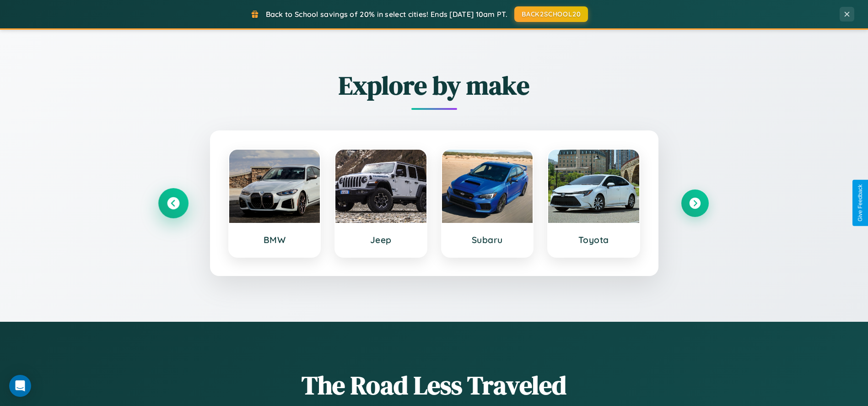  Describe the element at coordinates (551, 14) in the screenshot. I see `button: BACK2SCHOOL20` at that location.